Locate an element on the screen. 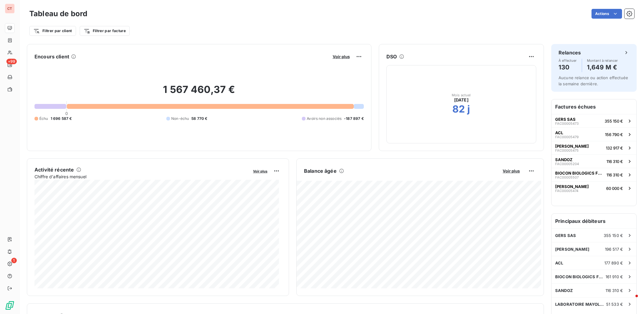 This screenshot has height=314, width=644. span: 161 910 € is located at coordinates (614, 277).